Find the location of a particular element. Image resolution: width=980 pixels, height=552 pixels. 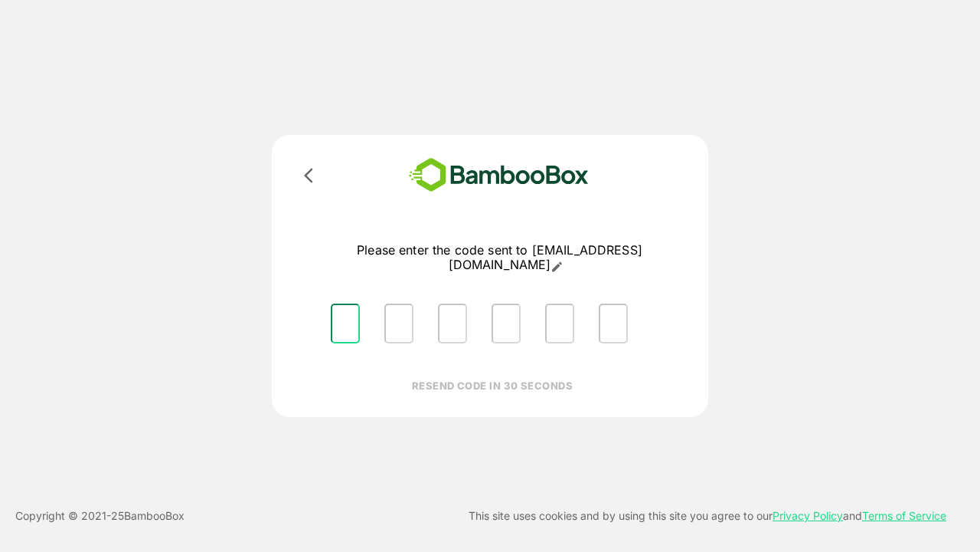

img: bamboobox is located at coordinates (498, 175).